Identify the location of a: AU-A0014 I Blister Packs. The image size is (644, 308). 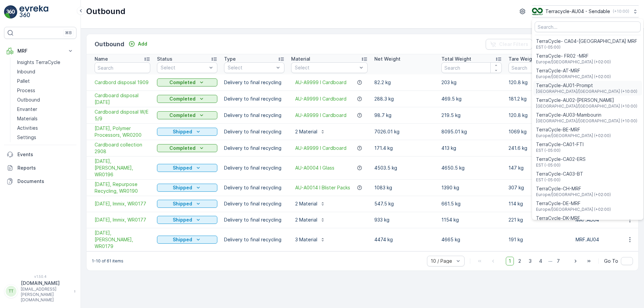
(323, 187).